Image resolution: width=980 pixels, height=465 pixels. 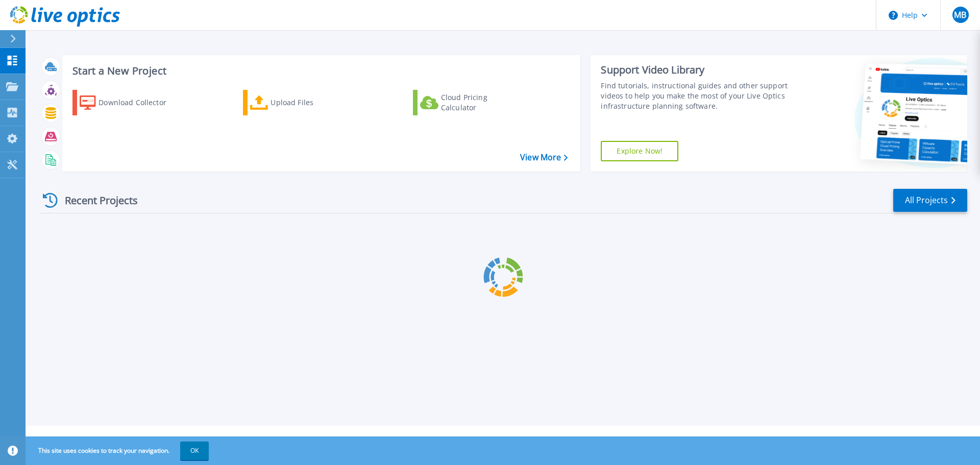 I want to click on div: Download Collector, so click(x=139, y=103).